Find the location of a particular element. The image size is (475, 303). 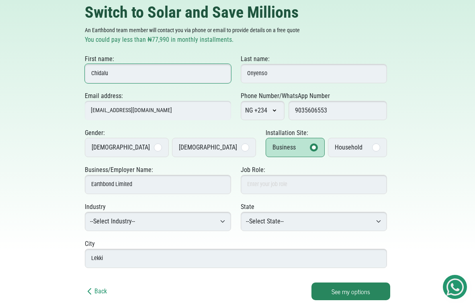

div: Business is located at coordinates (284, 148).